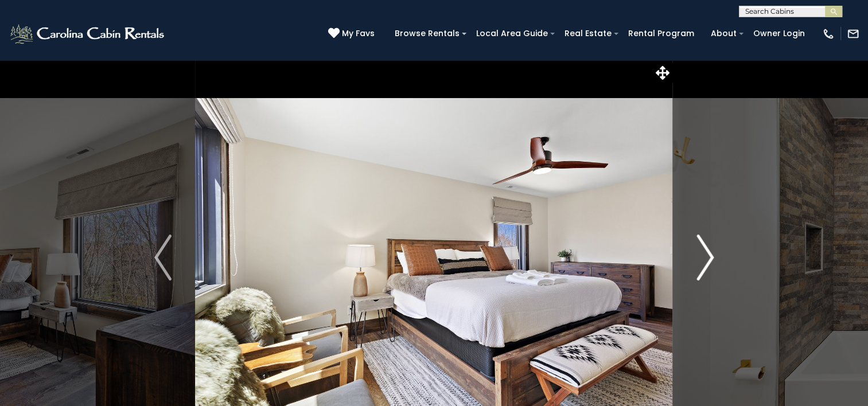 Image resolution: width=868 pixels, height=406 pixels. What do you see at coordinates (828, 34) in the screenshot?
I see `img: phone-regular-white.png` at bounding box center [828, 34].